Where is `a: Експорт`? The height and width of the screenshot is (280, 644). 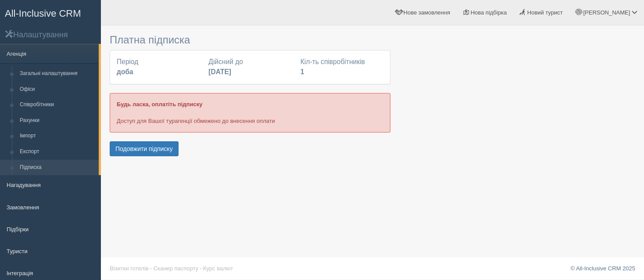 a: Експорт is located at coordinates (57, 152).